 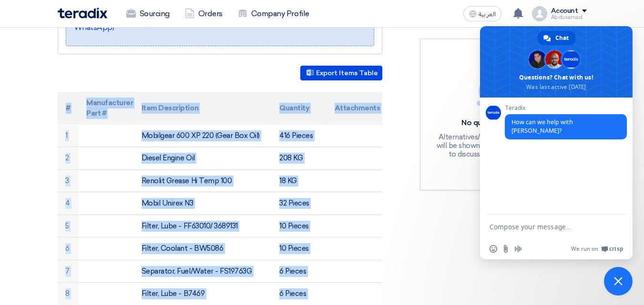 I want to click on a: We run onCrisp, so click(x=597, y=249).